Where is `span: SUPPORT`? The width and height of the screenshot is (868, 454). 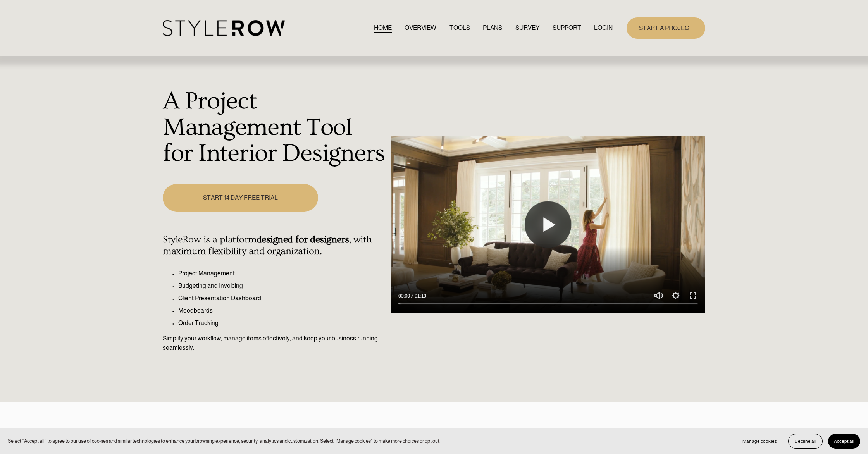
span: SUPPORT is located at coordinates (567, 28).